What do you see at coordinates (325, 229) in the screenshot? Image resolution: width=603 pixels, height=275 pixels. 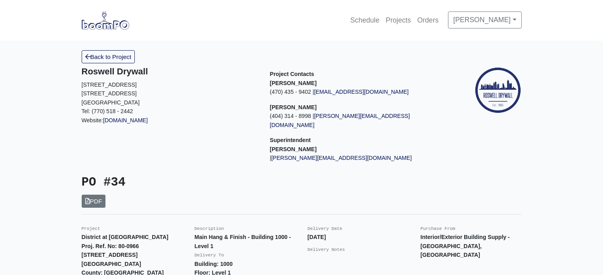 I see `small: Delivery Date` at bounding box center [325, 229].